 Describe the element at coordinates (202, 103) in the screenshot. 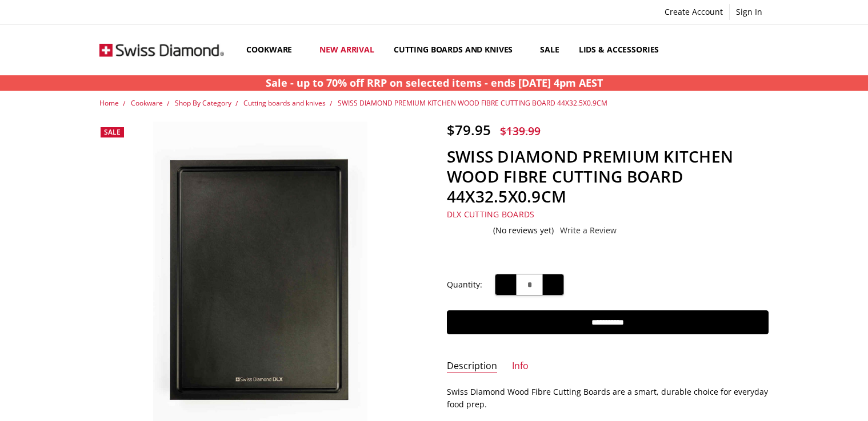

I see `span: Shop By Category` at that location.